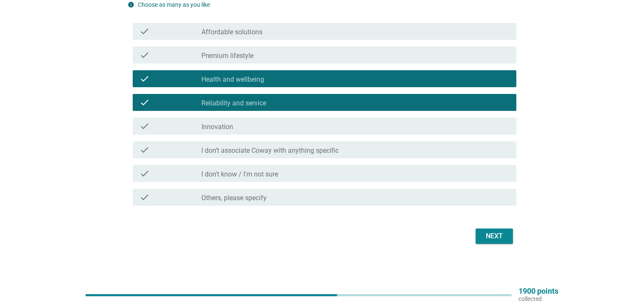 This screenshot has height=306, width=644. What do you see at coordinates (227, 56) in the screenshot?
I see `label: Premium lifestyle` at bounding box center [227, 56].